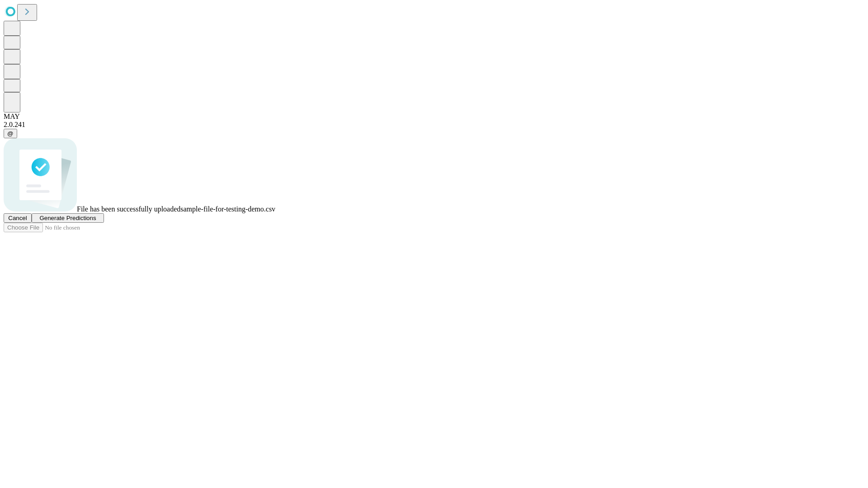 Image resolution: width=868 pixels, height=488 pixels. What do you see at coordinates (68, 218) in the screenshot?
I see `button: Generate Predictions` at bounding box center [68, 218].